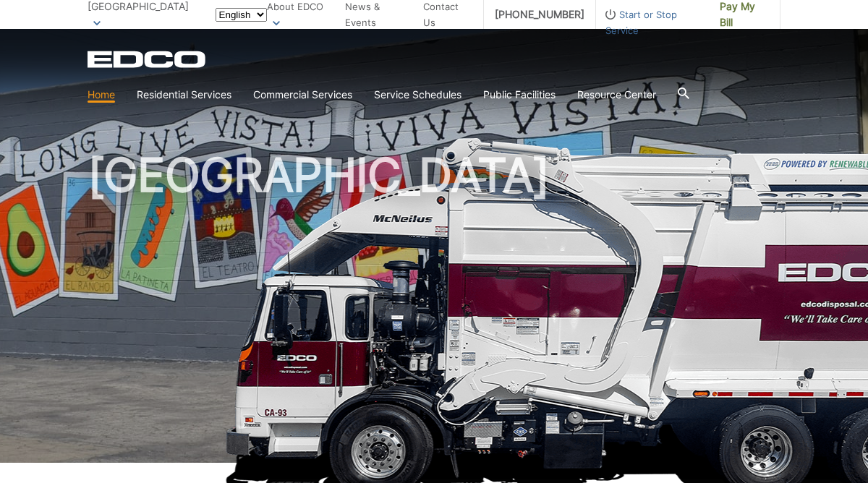 The height and width of the screenshot is (483, 868). Describe the element at coordinates (616, 95) in the screenshot. I see `a: Resource Center` at that location.